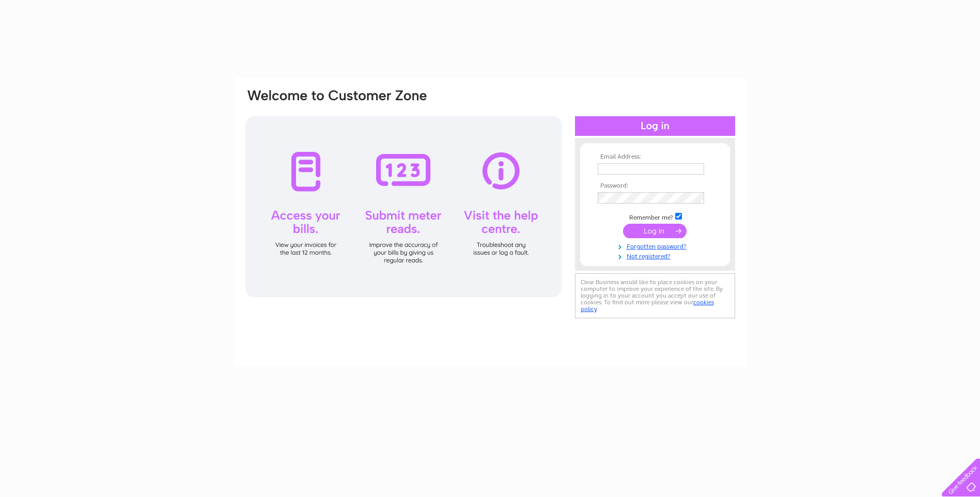 The height and width of the screenshot is (497, 980). Describe the element at coordinates (648, 305) in the screenshot. I see `a: cookies policy` at that location.